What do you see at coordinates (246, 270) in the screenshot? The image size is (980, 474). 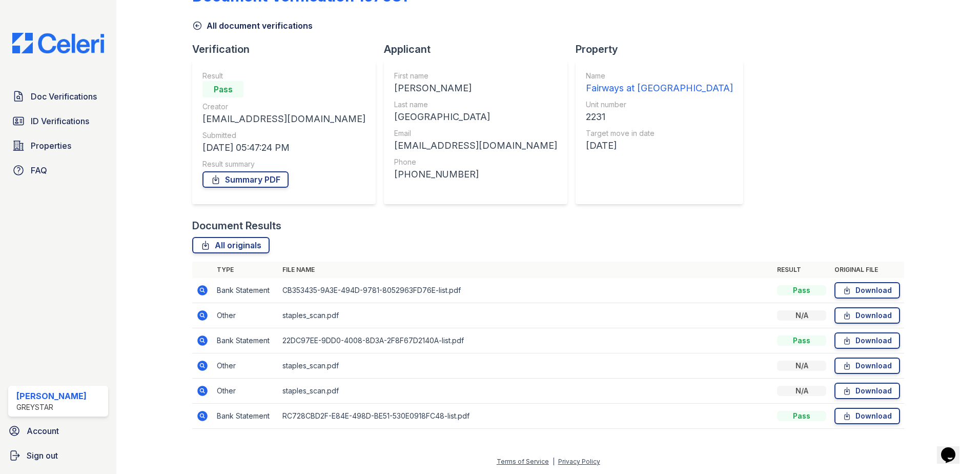 I see `th: Type` at bounding box center [246, 270].